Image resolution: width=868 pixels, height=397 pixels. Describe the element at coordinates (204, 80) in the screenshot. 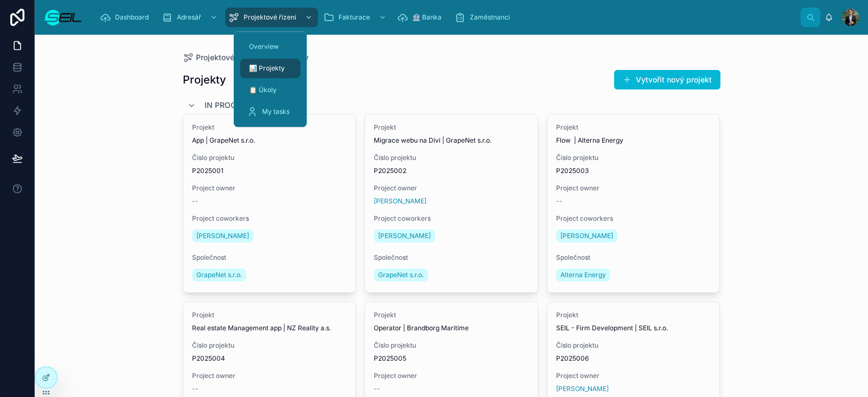

I see `h1: Projekty` at that location.